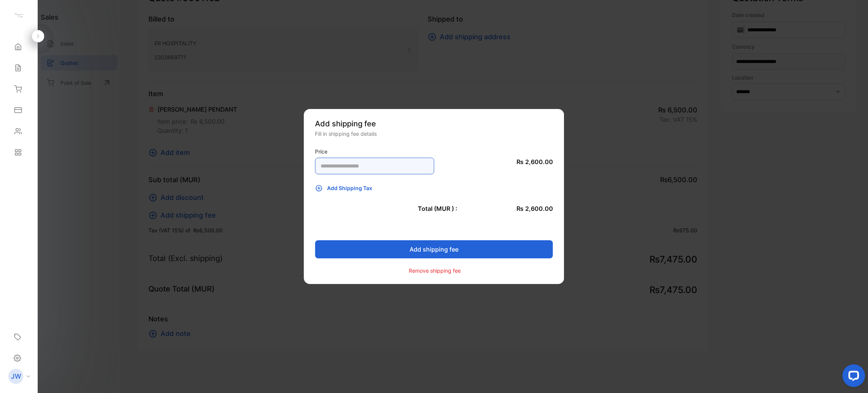  What do you see at coordinates (17, 15) in the screenshot?
I see `button: Open LiveChat chat widget` at bounding box center [17, 15].